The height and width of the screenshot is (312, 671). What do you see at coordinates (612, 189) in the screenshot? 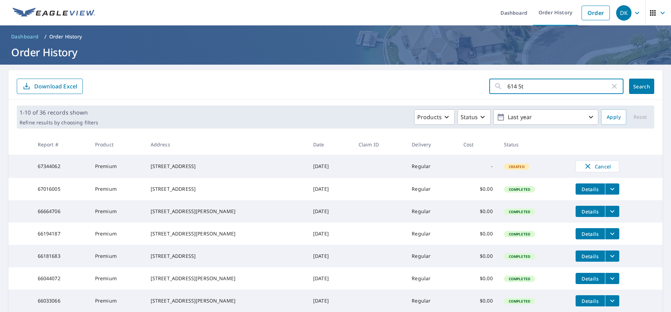
I see `button: filesDropdownBtn-67016005` at bounding box center [612, 189].